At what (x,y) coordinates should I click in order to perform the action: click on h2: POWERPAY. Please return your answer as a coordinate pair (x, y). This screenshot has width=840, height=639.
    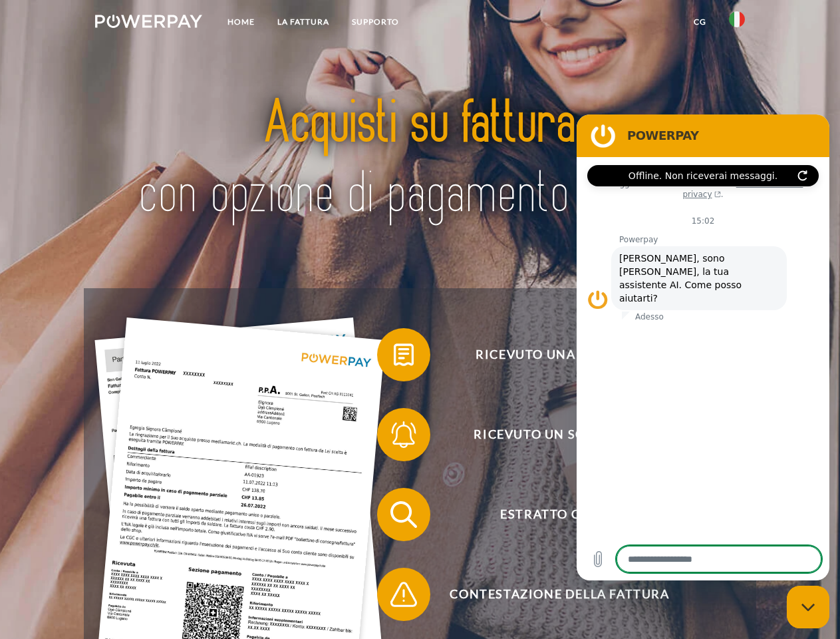
    Looking at the image, I should click on (145, 21).